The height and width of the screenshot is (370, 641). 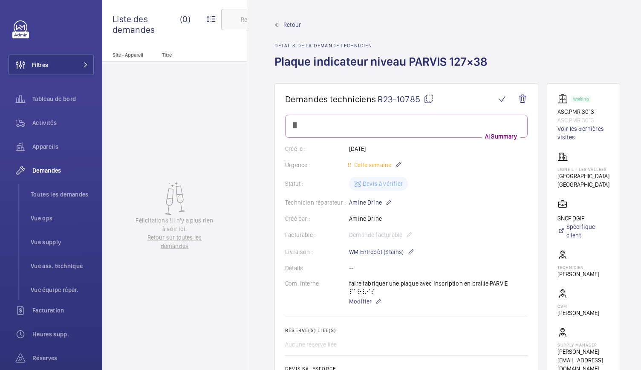 I want to click on p: SNCF DGIF, so click(x=583, y=218).